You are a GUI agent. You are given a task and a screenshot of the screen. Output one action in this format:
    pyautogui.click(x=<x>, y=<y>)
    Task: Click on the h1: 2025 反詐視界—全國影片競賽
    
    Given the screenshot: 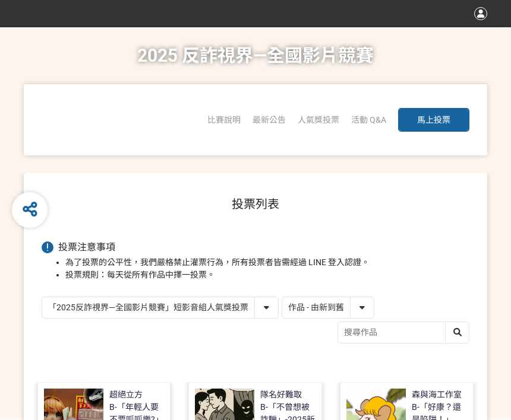 What is the action you would take?
    pyautogui.click(x=255, y=56)
    